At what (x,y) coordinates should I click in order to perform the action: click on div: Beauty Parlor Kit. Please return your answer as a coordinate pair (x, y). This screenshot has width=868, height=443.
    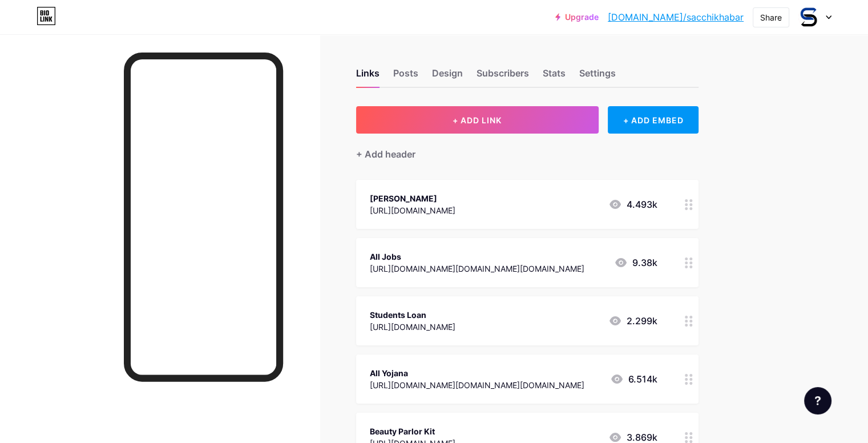
    Looking at the image, I should click on (413, 431).